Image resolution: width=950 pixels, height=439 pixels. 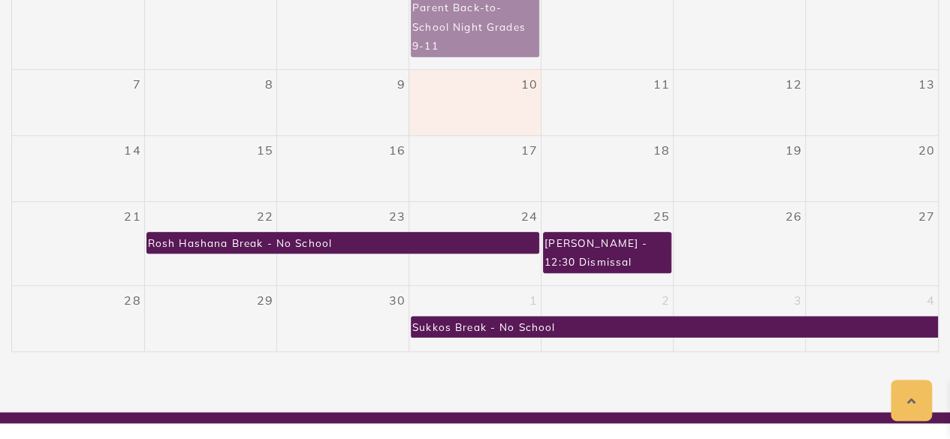 What do you see at coordinates (666, 300) in the screenshot?
I see `a: October 2, 2025` at bounding box center [666, 300].